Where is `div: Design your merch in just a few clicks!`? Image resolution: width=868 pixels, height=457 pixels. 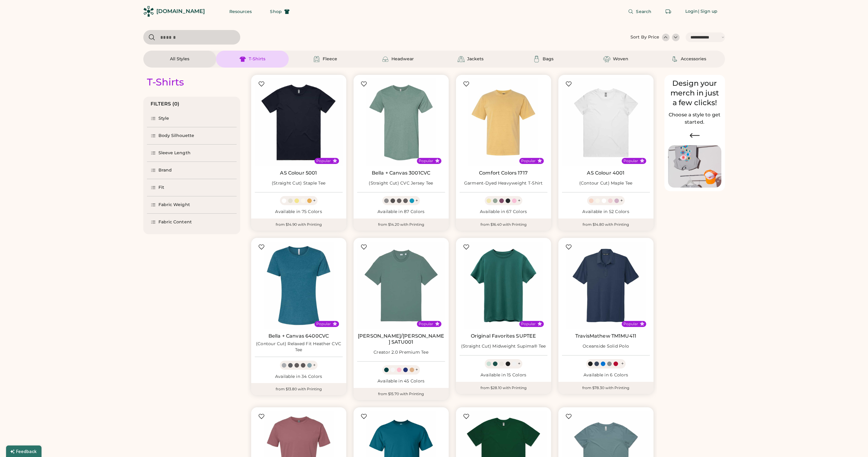
div: Design your merch in just a few clicks! is located at coordinates (695, 93).